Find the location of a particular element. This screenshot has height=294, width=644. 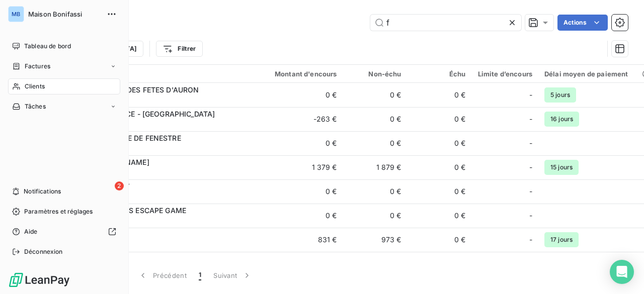

span: 7045 is located at coordinates (160, 172).